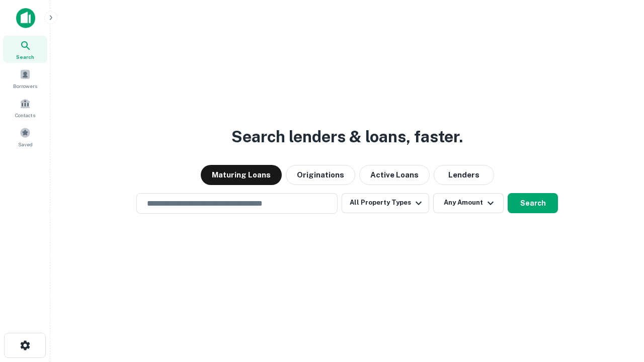 The image size is (644, 362). I want to click on button: Originations, so click(321, 175).